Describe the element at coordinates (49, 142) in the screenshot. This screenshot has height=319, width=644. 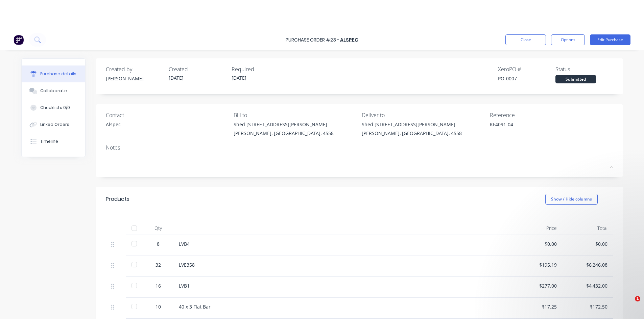
I see `div: Timeline` at that location.